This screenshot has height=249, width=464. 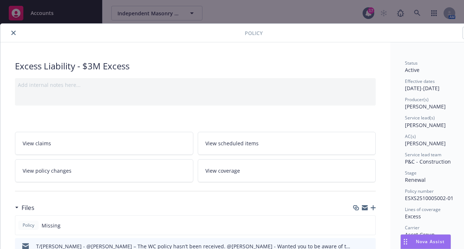 What do you see at coordinates (411, 173) in the screenshot?
I see `span: Stage` at bounding box center [411, 173].